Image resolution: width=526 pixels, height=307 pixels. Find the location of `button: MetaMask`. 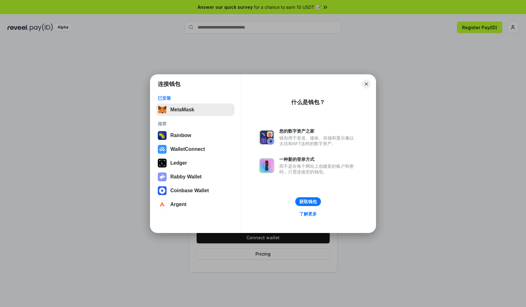

button: MetaMask is located at coordinates (195, 110).